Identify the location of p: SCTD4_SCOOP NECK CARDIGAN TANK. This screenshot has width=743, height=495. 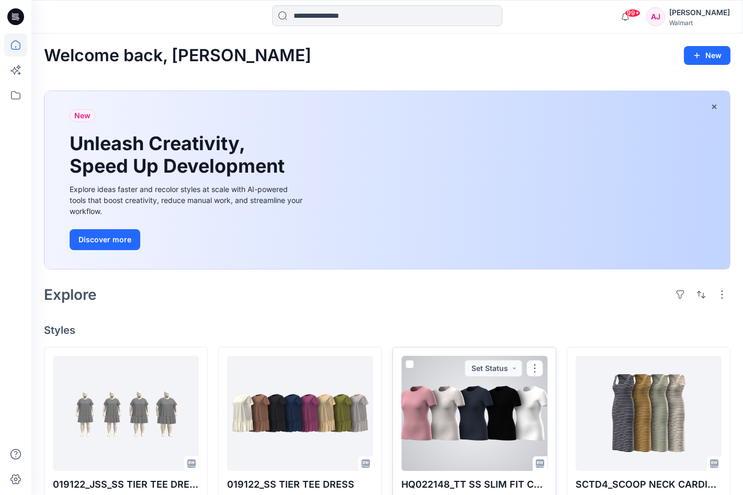
(648, 485).